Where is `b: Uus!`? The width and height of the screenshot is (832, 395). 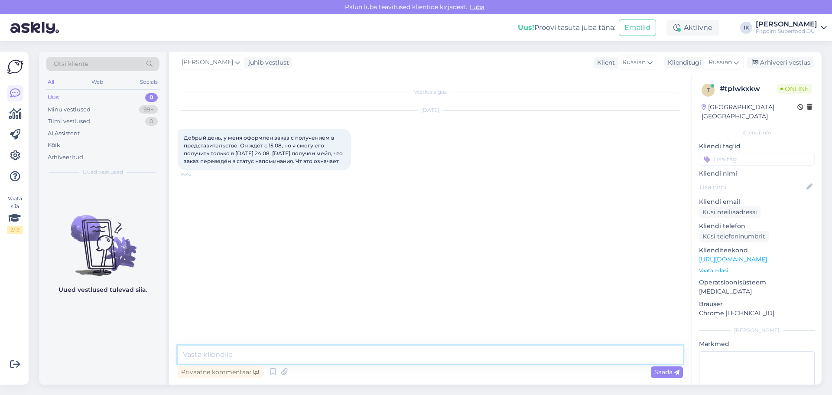 b: Uus! is located at coordinates (526, 27).